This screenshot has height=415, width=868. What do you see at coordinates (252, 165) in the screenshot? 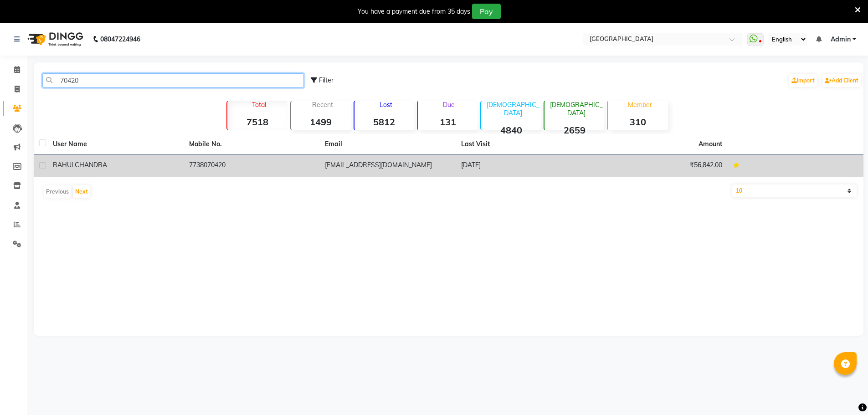
I see `td: 7738070420` at bounding box center [252, 165].